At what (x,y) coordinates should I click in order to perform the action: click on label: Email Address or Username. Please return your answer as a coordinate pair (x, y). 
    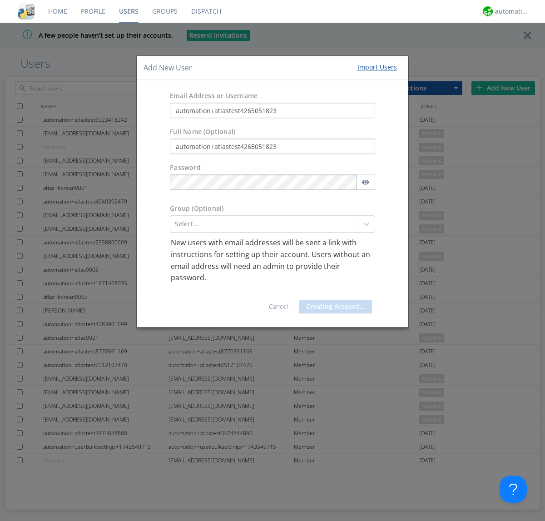
    Looking at the image, I should click on (213, 96).